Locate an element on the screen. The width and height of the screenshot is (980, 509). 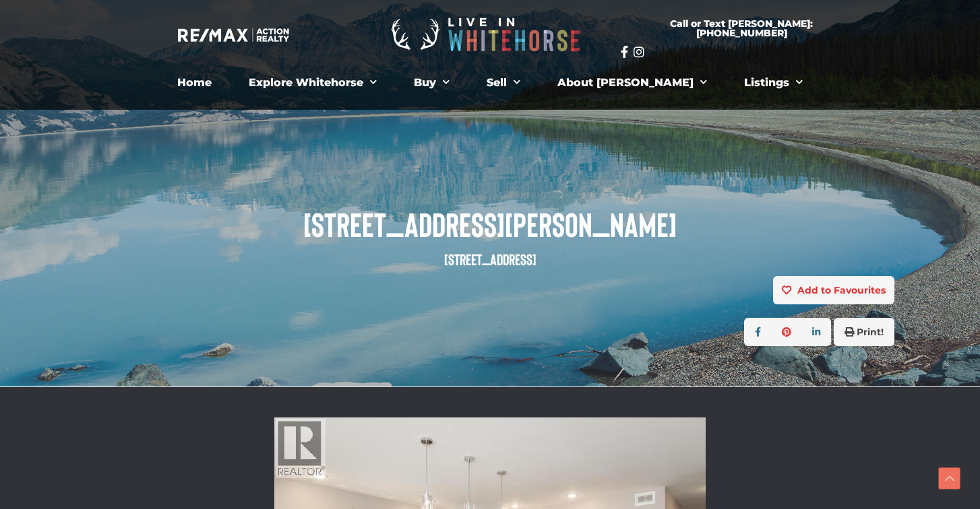
a: Buy is located at coordinates (431, 83).